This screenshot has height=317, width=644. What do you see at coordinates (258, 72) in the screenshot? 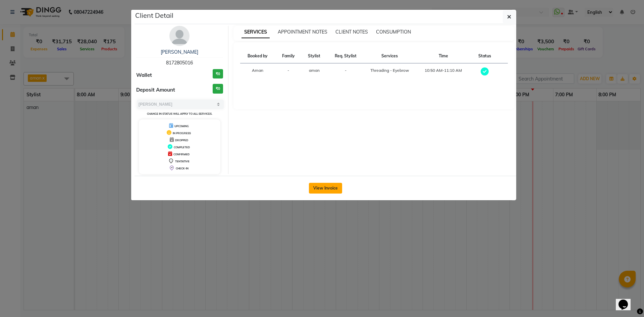
I see `td: Aman` at bounding box center [258, 72].